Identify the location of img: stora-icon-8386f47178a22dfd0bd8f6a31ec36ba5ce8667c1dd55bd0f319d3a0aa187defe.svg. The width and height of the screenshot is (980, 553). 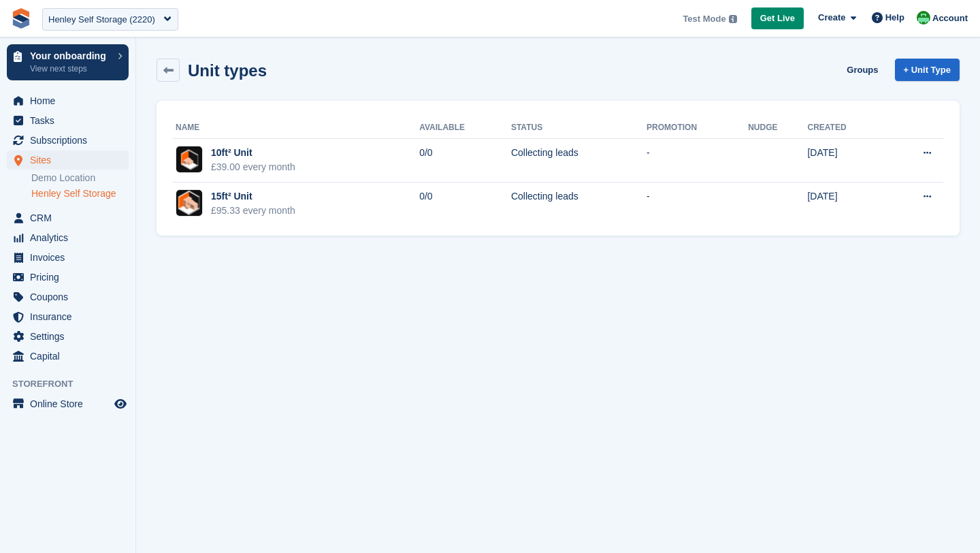
(21, 18).